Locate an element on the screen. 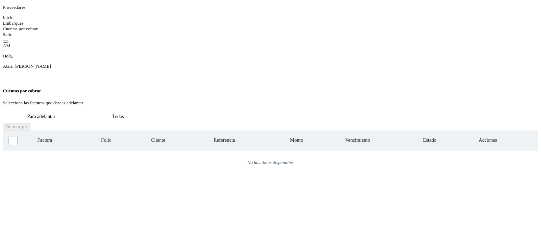  p: Hola, is located at coordinates (271, 56).